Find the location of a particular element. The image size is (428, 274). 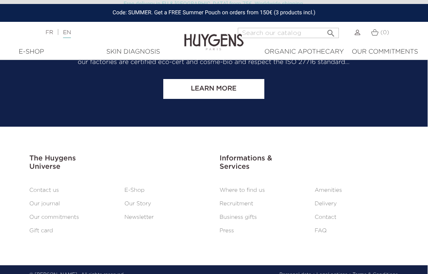

a: Our commitments is located at coordinates (54, 217).